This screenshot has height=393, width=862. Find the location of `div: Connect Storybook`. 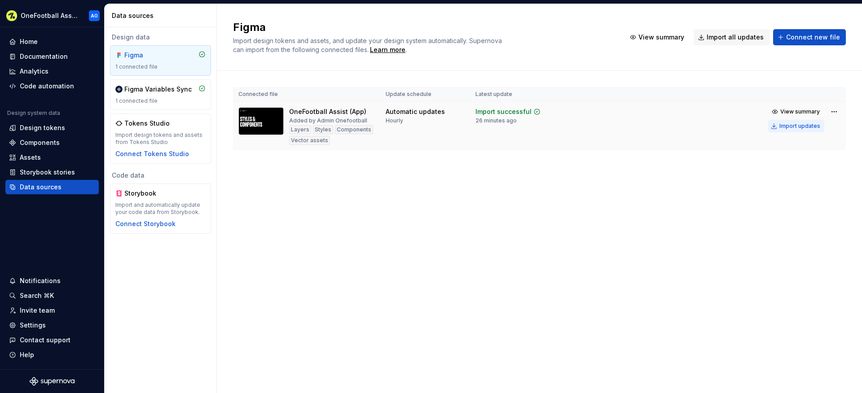

div: Connect Storybook is located at coordinates (145, 224).